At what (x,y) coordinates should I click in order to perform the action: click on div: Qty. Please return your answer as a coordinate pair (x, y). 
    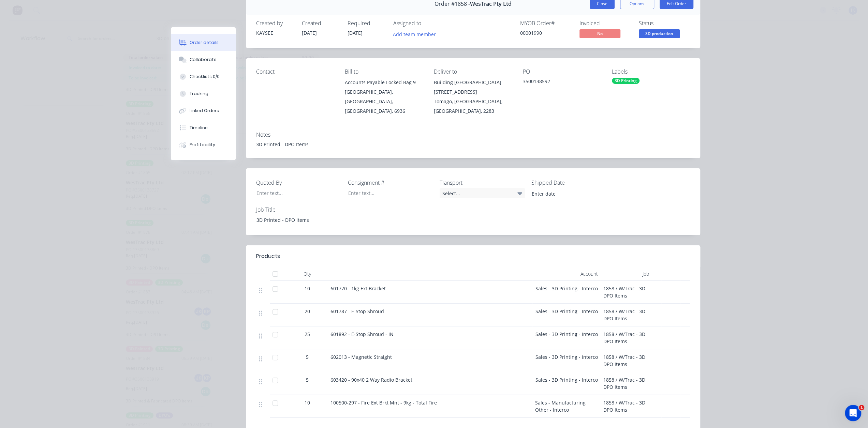
    Looking at the image, I should click on (308, 274).